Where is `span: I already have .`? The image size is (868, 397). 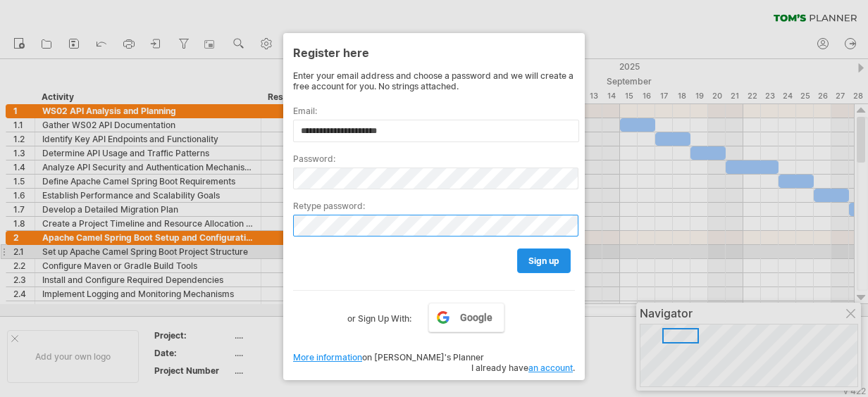 span: I already have . is located at coordinates (523, 368).